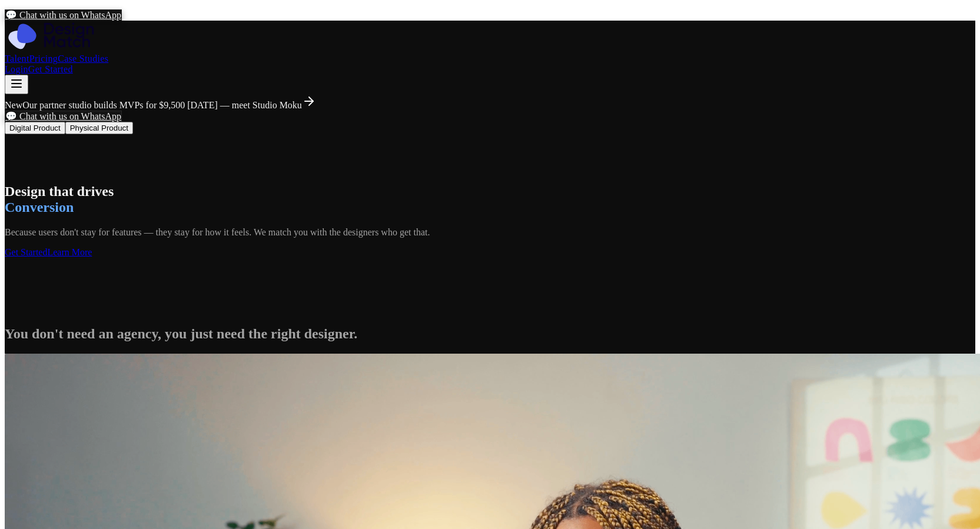  I want to click on h1: Design that drives, so click(490, 199).